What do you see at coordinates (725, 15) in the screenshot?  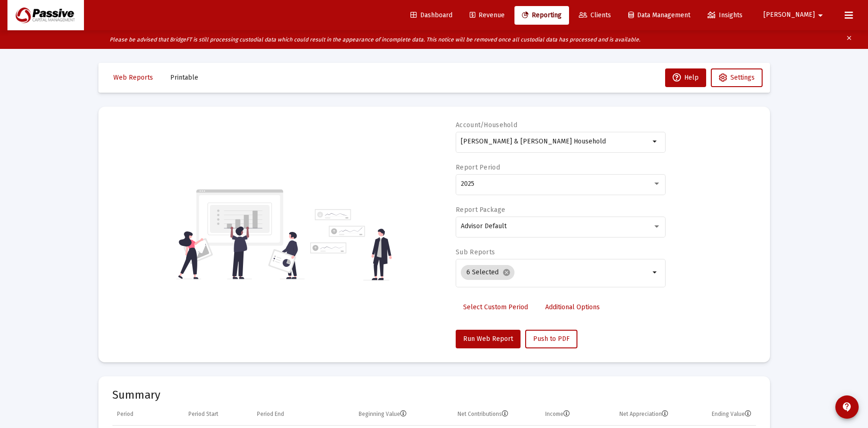 I see `a: Insights` at bounding box center [725, 15].